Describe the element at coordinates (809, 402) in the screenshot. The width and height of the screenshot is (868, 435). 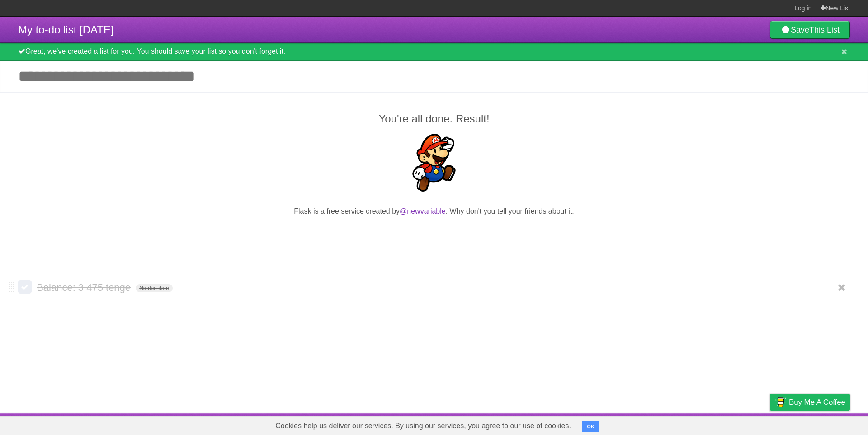
I see `a: Buy me a coffee` at that location.